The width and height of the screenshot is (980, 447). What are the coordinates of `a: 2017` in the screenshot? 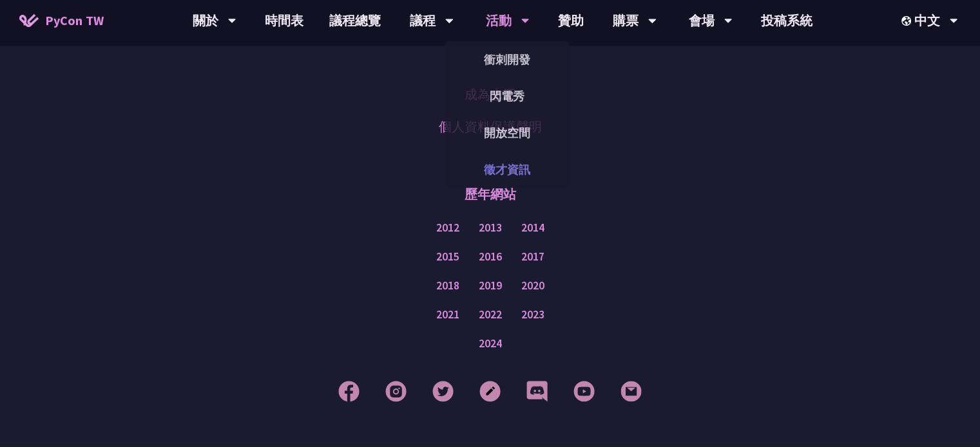 It's located at (533, 257).